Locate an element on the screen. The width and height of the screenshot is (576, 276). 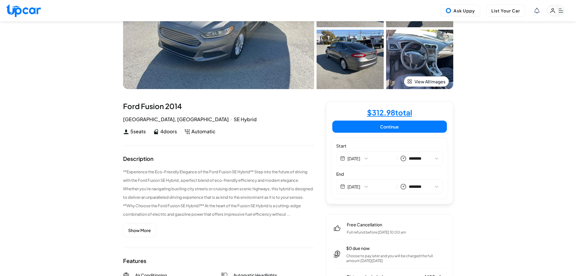
span: View All Images is located at coordinates (430, 81).